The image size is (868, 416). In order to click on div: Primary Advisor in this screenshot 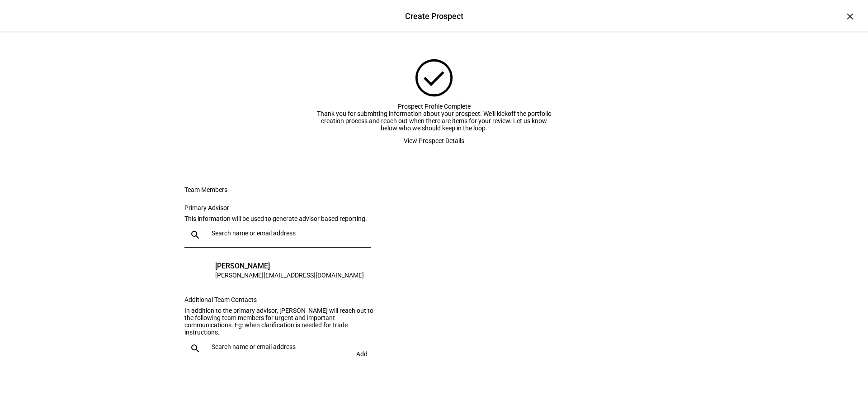, I will do `click(283, 208)`.